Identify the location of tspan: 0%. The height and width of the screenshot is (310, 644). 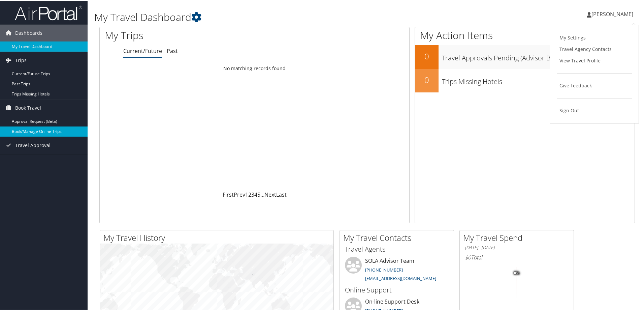
(516, 272).